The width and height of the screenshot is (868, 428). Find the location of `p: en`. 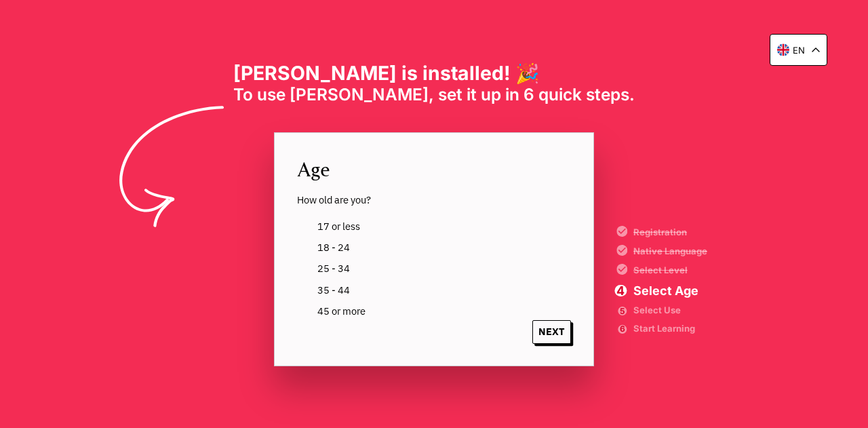

p: en is located at coordinates (799, 50).